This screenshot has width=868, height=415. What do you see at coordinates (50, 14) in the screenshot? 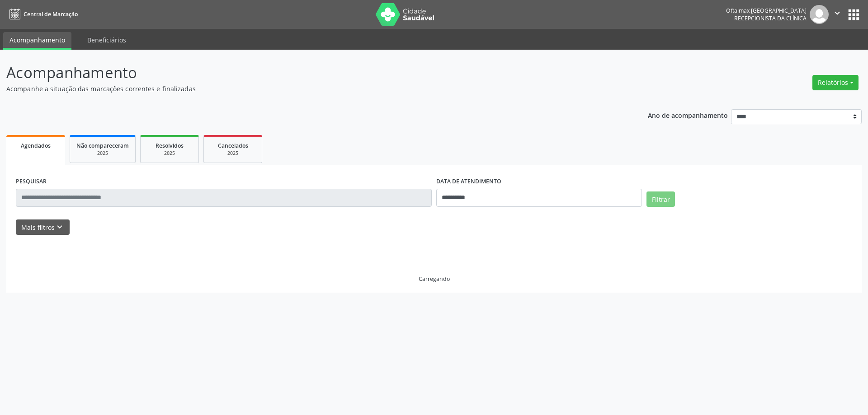
I see `span: Central de Marcação` at bounding box center [50, 14].